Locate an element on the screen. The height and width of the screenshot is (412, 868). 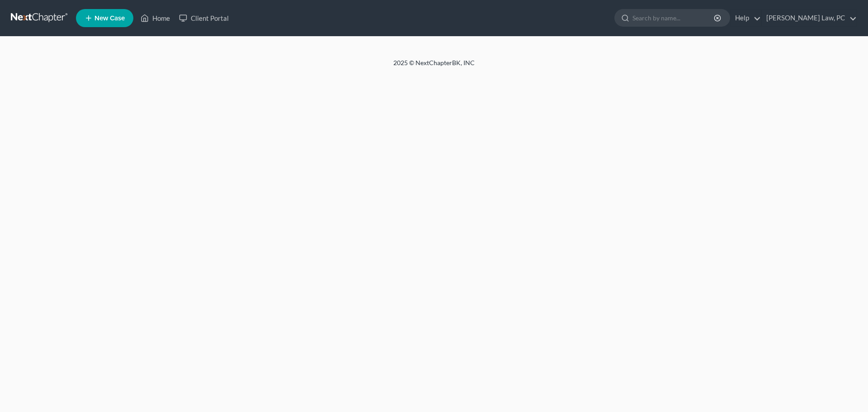
a: Client Portal is located at coordinates (204, 18).